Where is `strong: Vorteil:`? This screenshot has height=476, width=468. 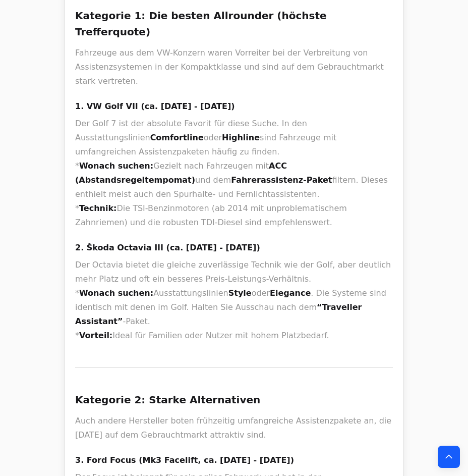 strong: Vorteil: is located at coordinates (96, 336).